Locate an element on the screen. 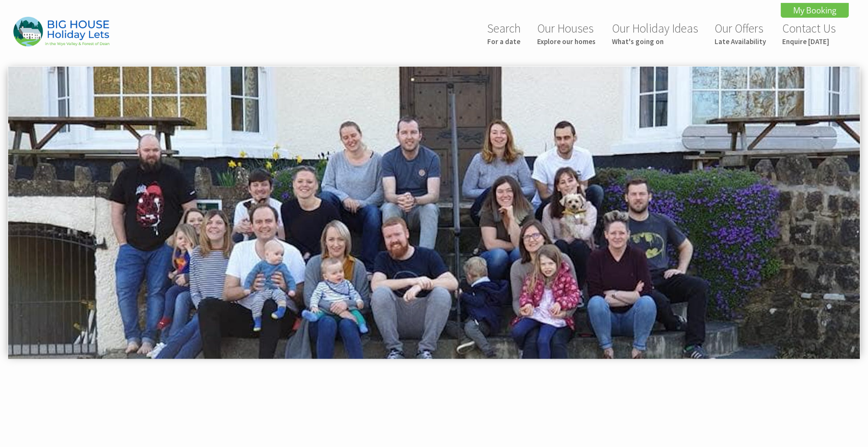 The height and width of the screenshot is (447, 868). a: Our Holiday IdeasWhat's going on is located at coordinates (655, 33).